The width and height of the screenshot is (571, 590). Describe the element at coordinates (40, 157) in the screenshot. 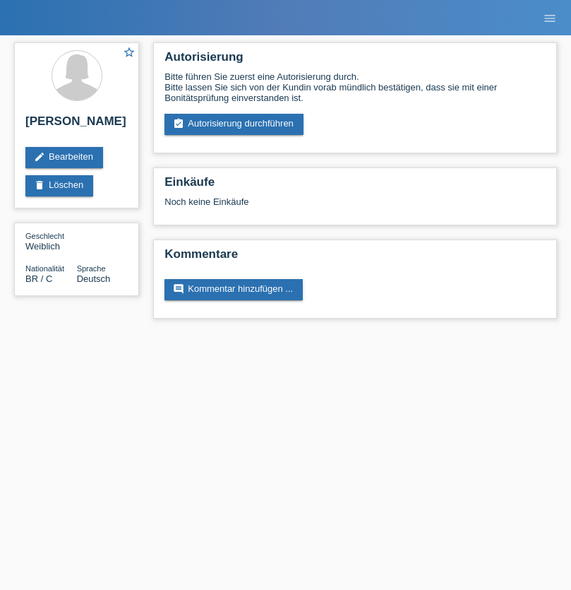

I see `i: edit` at that location.